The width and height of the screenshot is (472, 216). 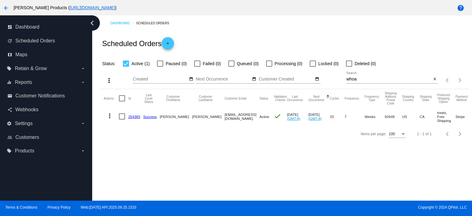 What do you see at coordinates (46, 55) in the screenshot?
I see `a: map Maps` at bounding box center [46, 55].